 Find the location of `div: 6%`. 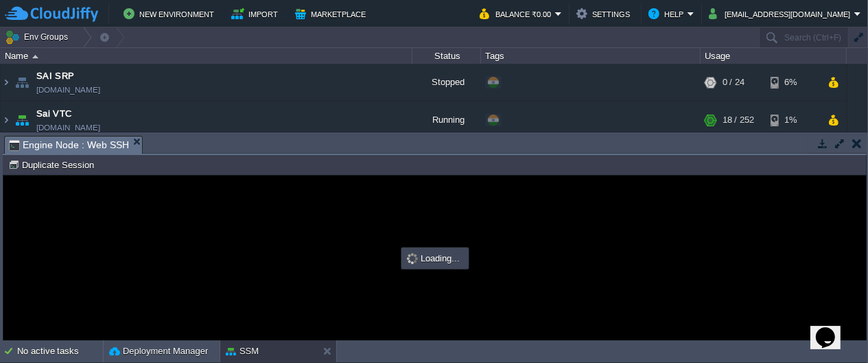

div: 6% is located at coordinates (793, 82).